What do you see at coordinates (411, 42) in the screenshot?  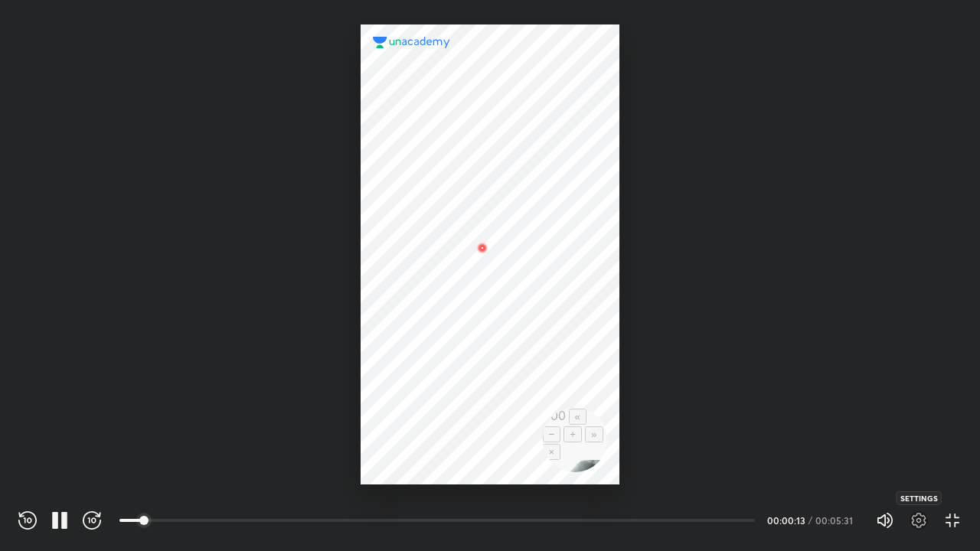 I see `img: logo.2a7e12a2.svg` at bounding box center [411, 42].